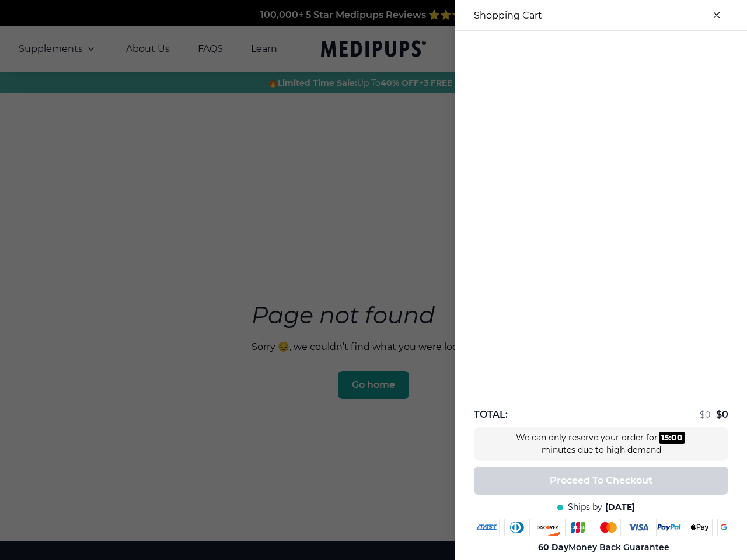  I want to click on img: amex, so click(487, 528).